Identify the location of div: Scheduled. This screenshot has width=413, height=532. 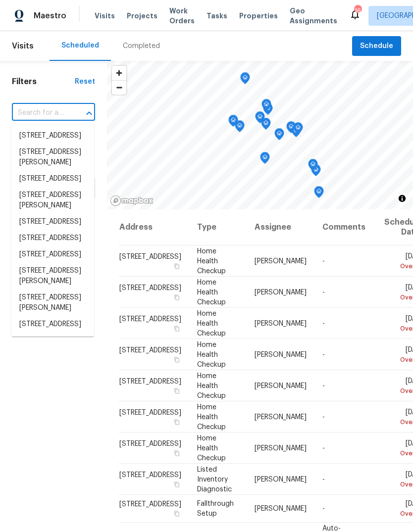
(80, 45).